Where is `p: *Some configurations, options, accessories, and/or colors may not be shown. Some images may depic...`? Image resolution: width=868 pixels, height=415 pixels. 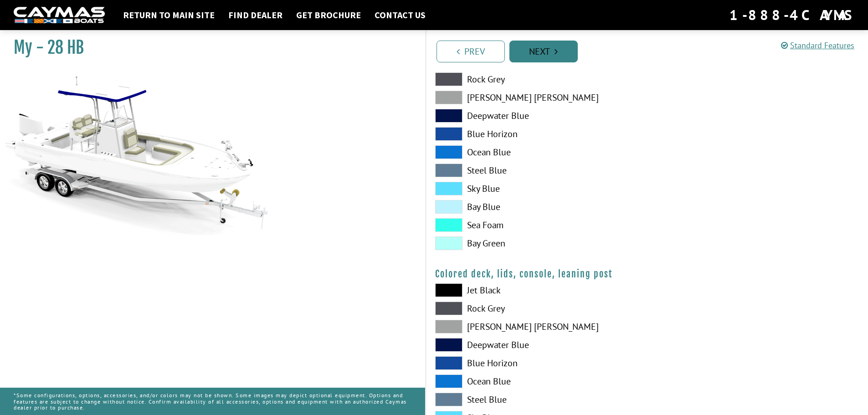 p: *Some configurations, options, accessories, and/or colors may not be shown. Some images may depic... is located at coordinates (212, 401).